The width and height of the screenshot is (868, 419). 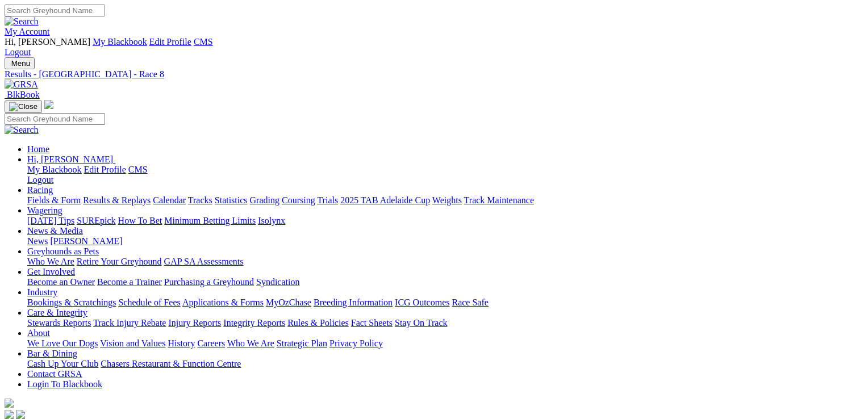 What do you see at coordinates (318, 322) in the screenshot?
I see `a: Rules & Policies` at bounding box center [318, 322].